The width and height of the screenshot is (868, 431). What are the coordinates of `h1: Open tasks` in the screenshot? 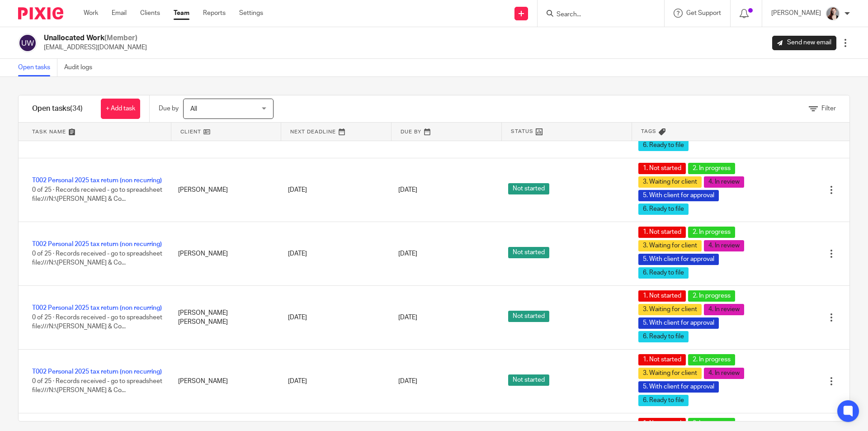 It's located at (57, 109).